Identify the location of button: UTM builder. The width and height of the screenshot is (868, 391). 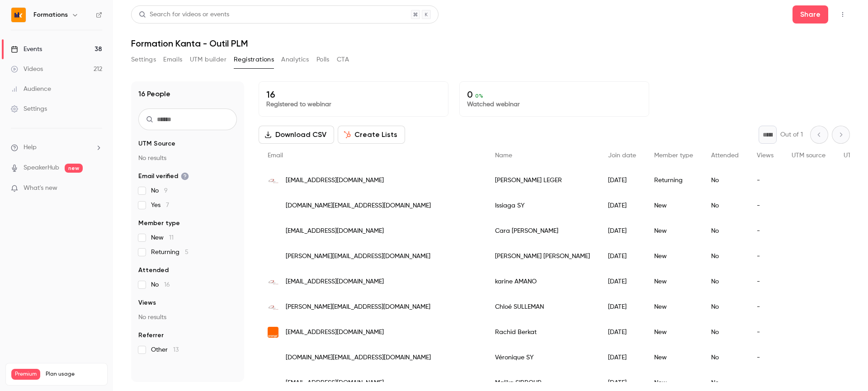
(208, 60).